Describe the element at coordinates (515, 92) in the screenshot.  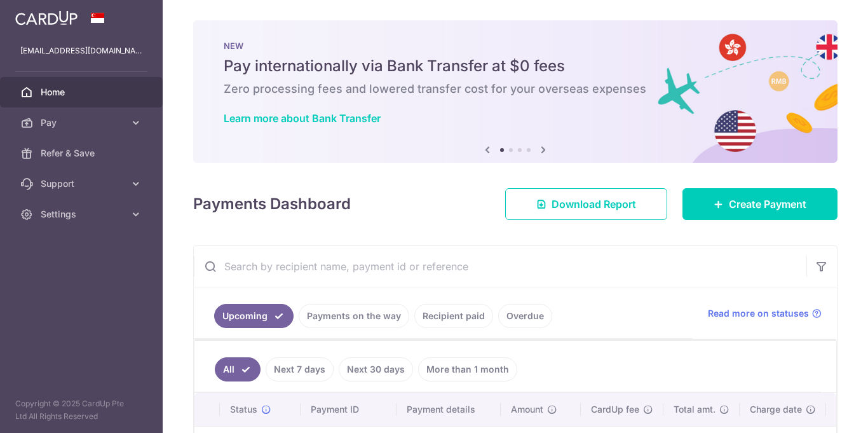
I see `img: Bank transfer banner` at that location.